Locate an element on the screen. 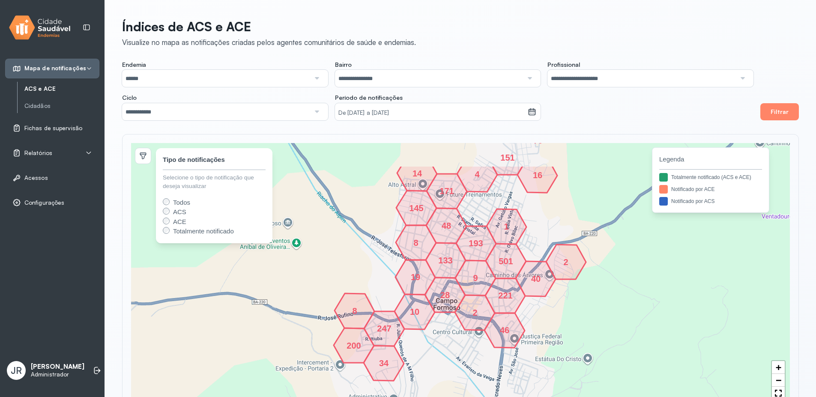  div: 171 is located at coordinates (447, 191).